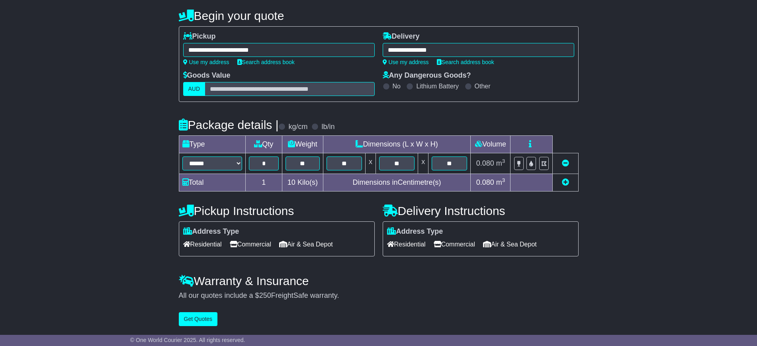 The image size is (757, 346). I want to click on td: Weight, so click(303, 145).